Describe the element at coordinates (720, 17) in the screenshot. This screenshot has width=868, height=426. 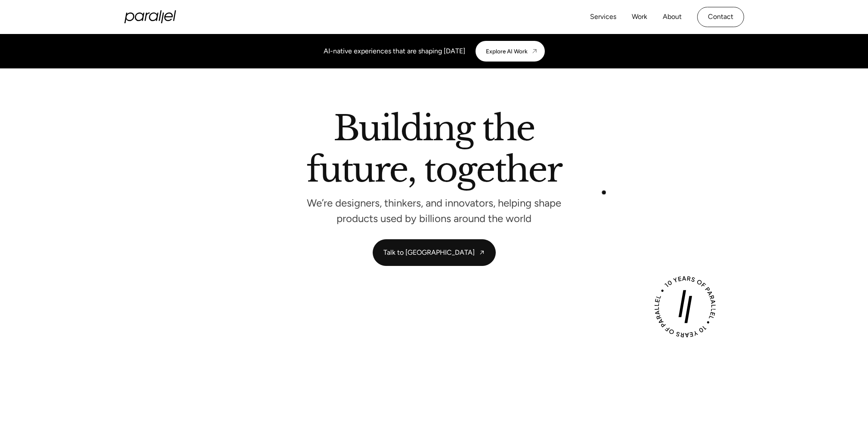
I see `a: Contact` at that location.